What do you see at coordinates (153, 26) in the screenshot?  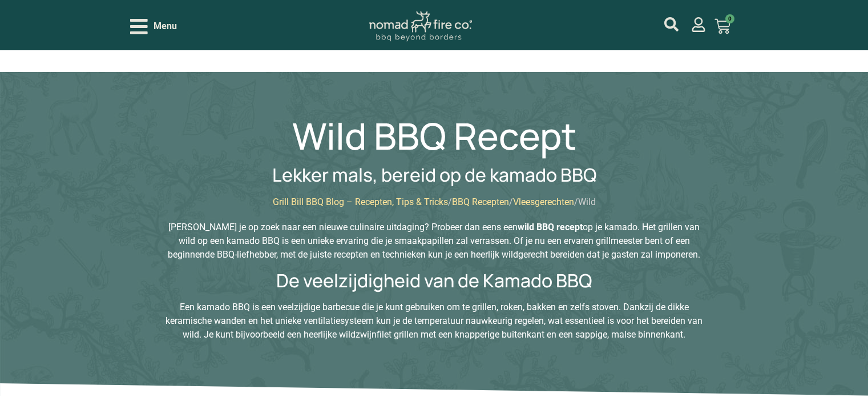 I see `div: Open/Close Menu` at bounding box center [153, 26].